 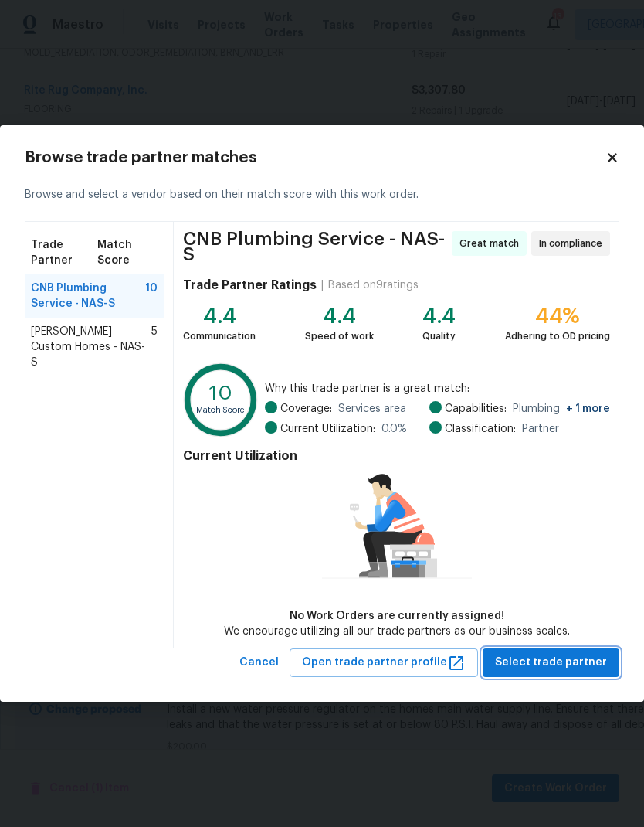 What do you see at coordinates (250, 285) in the screenshot?
I see `h4: Trade Partner Ratings` at bounding box center [250, 285].